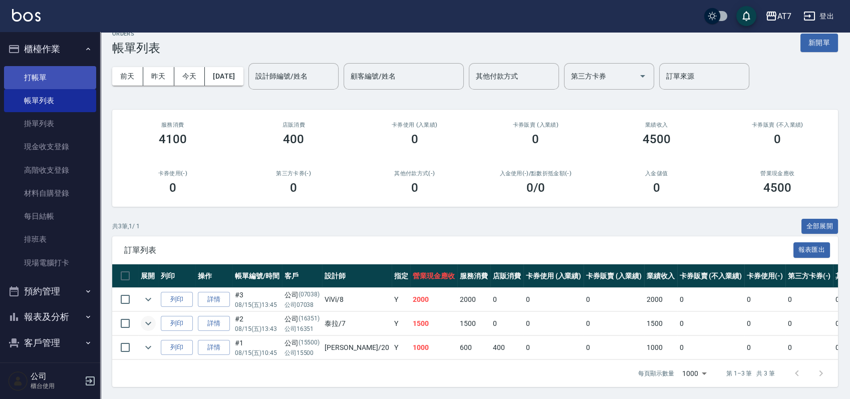 The width and height of the screenshot is (850, 399). I want to click on th: 服務消費, so click(474, 276).